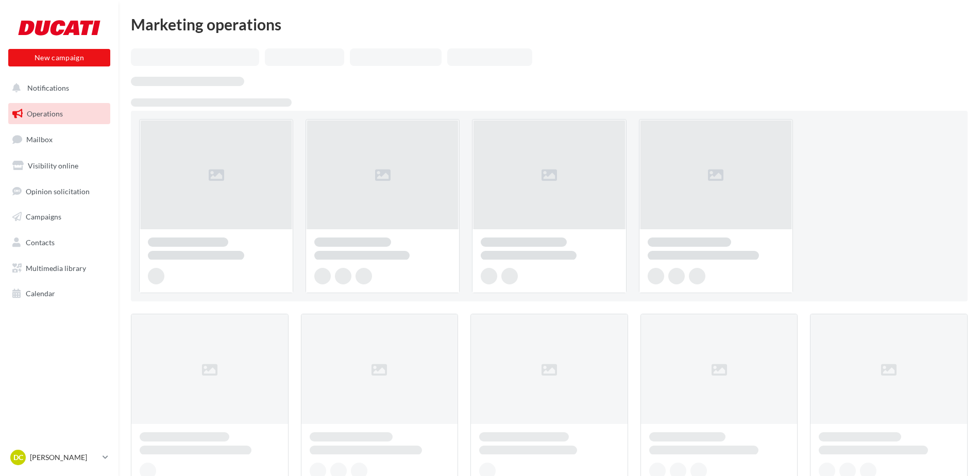 Image resolution: width=980 pixels, height=476 pixels. What do you see at coordinates (40, 293) in the screenshot?
I see `span: Calendar` at bounding box center [40, 293].